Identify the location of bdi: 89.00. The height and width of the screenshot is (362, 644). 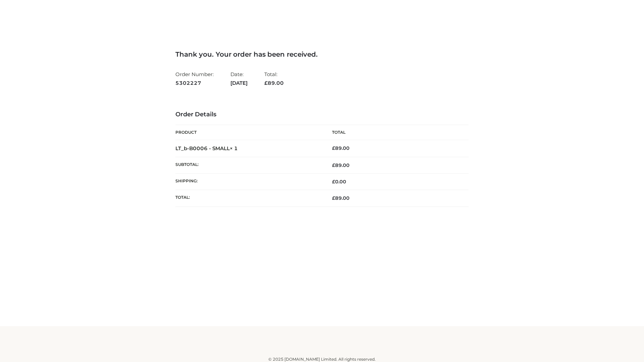
(341, 148).